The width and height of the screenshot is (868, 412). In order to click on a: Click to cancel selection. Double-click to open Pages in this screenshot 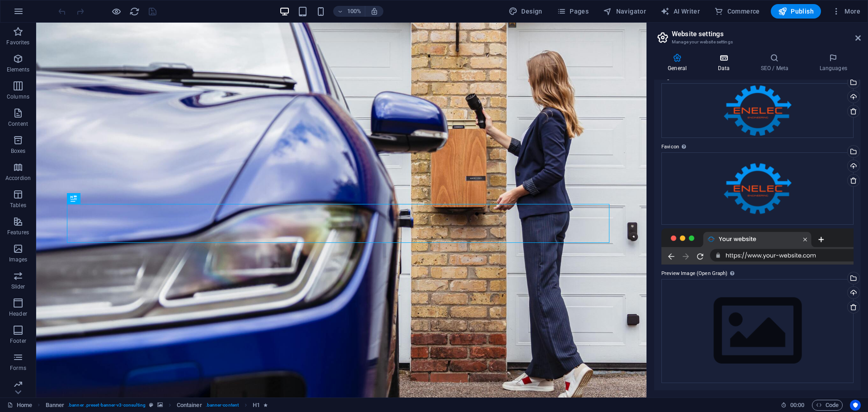, I will do `click(19, 406)`.